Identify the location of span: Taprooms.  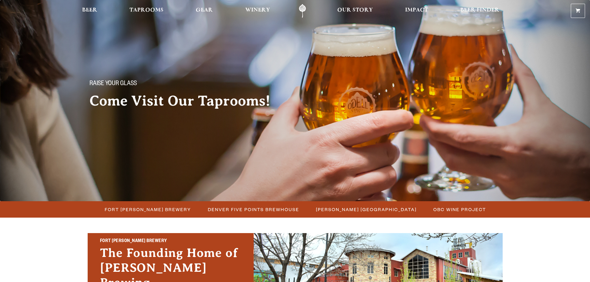
(147, 10).